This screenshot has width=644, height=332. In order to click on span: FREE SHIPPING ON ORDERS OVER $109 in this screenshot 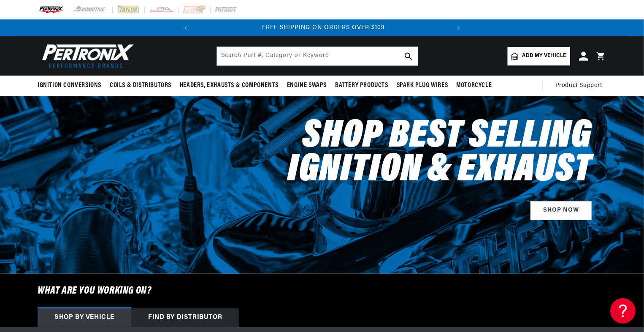, I will do `click(324, 28)`.